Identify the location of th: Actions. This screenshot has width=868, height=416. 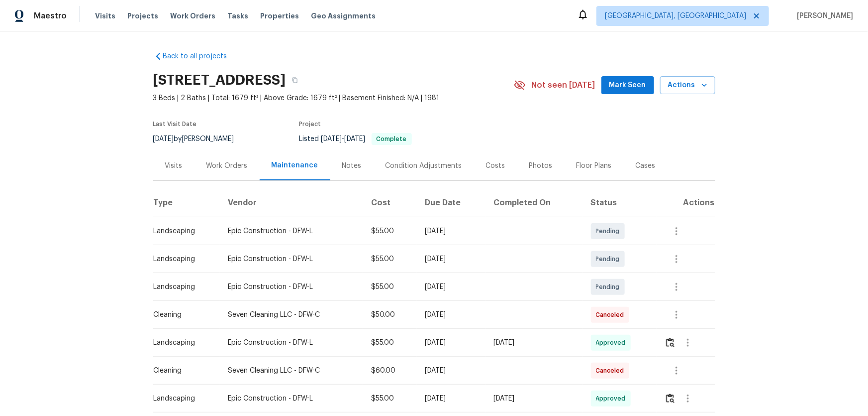
(686, 203).